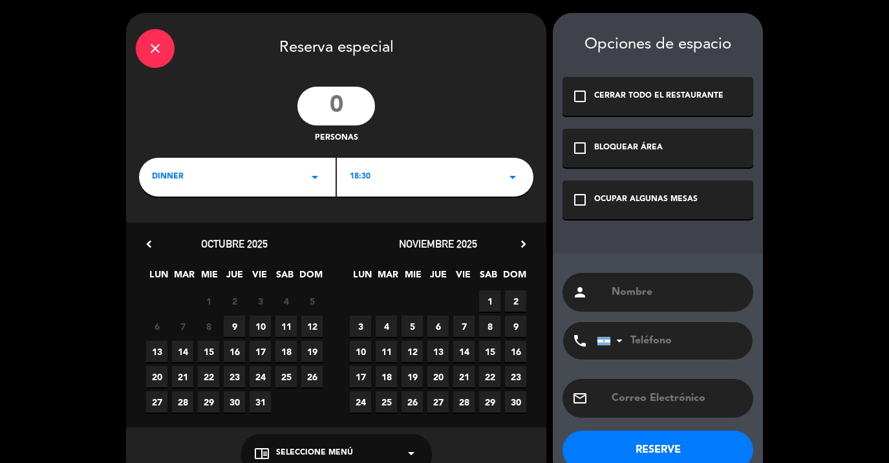 The width and height of the screenshot is (889, 463). Describe the element at coordinates (336, 106) in the screenshot. I see `input: 0` at that location.